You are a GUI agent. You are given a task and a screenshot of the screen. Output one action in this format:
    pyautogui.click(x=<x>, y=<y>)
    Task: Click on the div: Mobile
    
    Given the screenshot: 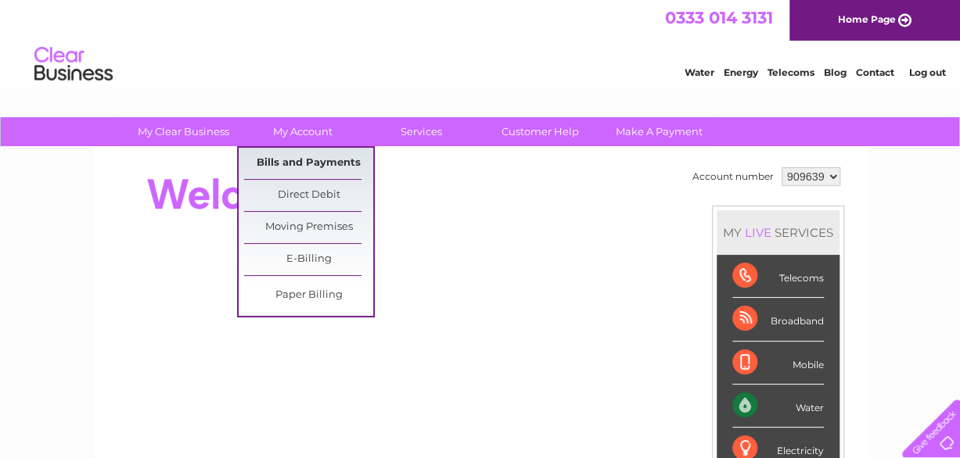 What is the action you would take?
    pyautogui.click(x=777, y=363)
    